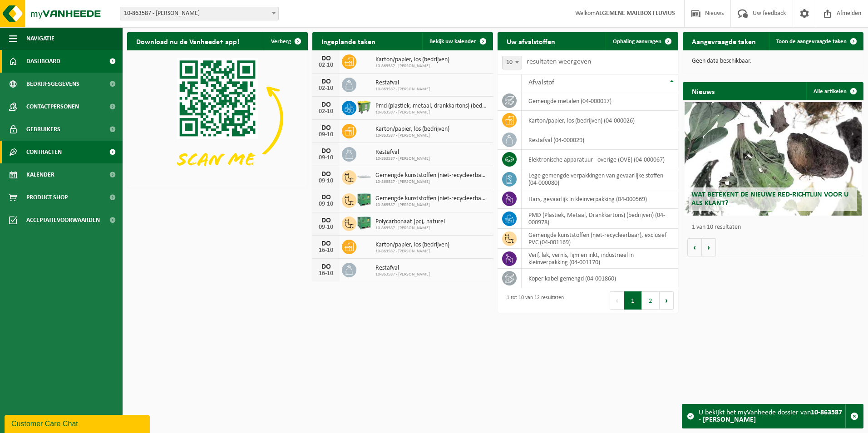 This screenshot has width=868, height=433. What do you see at coordinates (703, 91) in the screenshot?
I see `h2: Nieuws` at bounding box center [703, 91].